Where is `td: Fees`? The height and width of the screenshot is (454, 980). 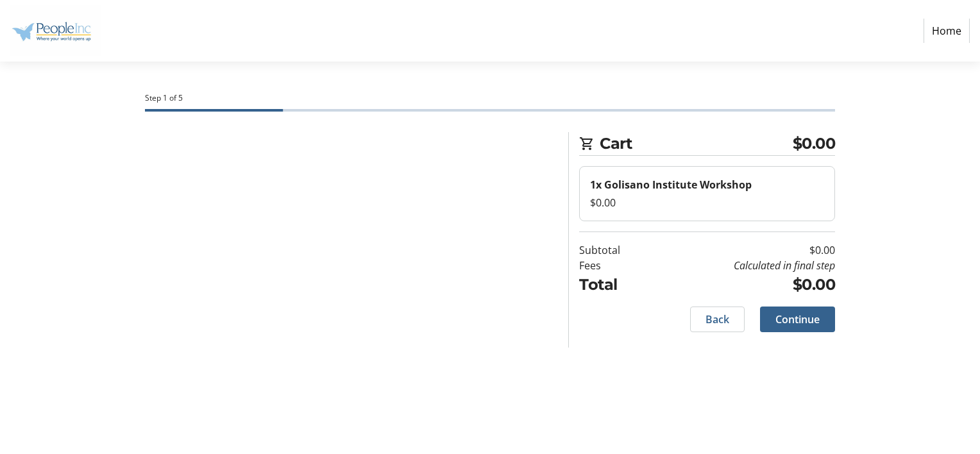 td: Fees is located at coordinates (615, 265).